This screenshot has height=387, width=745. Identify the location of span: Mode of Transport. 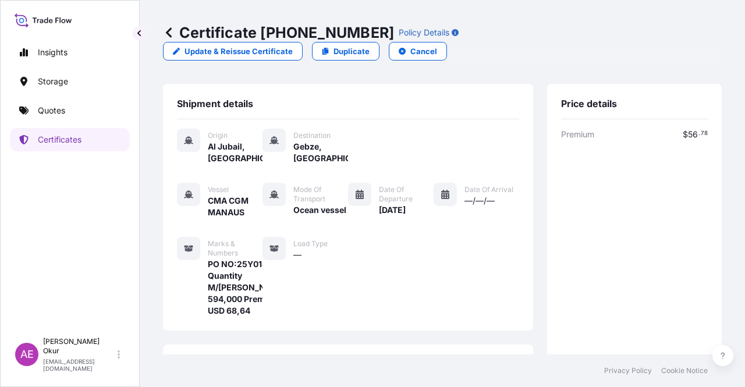
(321, 194).